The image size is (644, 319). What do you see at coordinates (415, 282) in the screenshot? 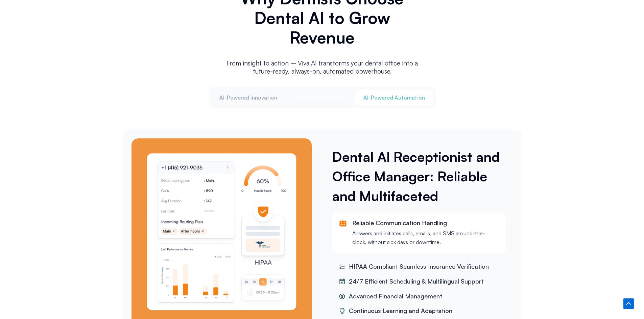
I see `span: 24/7 Efficient Scheduling & Multilingual Support` at bounding box center [415, 282].